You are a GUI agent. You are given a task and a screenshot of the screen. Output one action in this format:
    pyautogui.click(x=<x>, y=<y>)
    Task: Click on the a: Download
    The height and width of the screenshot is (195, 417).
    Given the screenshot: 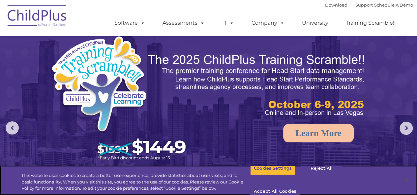 What is the action you would take?
    pyautogui.click(x=336, y=5)
    